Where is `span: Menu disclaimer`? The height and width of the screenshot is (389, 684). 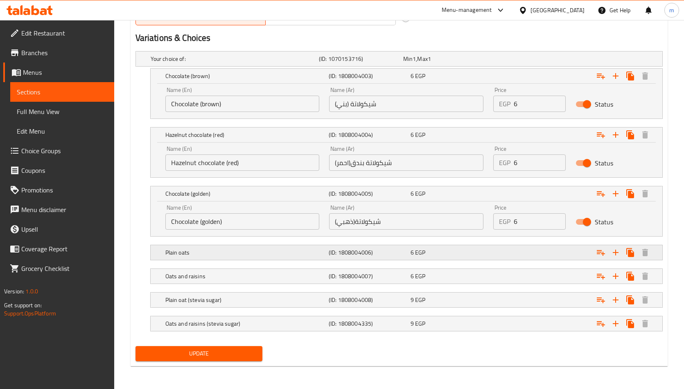
span: Menu disclaimer is located at coordinates (64, 210).